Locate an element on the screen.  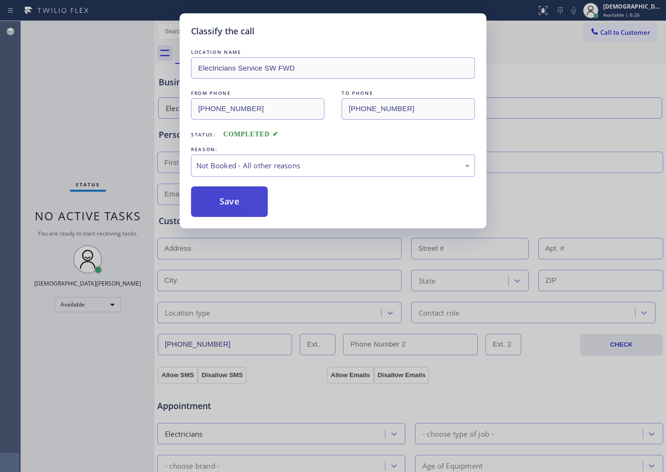
div: TO PHONE is located at coordinates (409, 93).